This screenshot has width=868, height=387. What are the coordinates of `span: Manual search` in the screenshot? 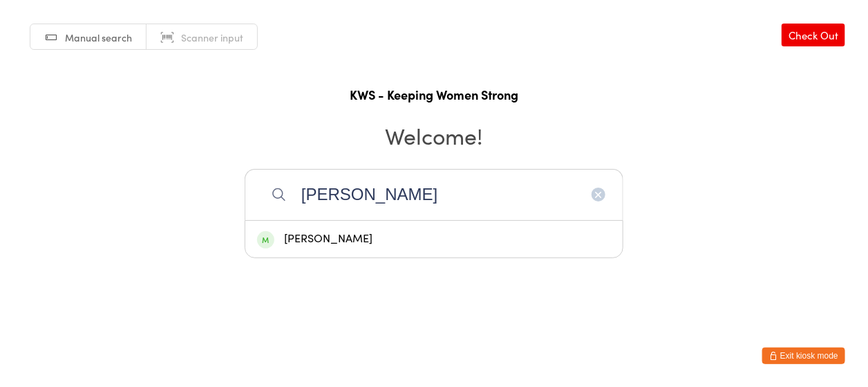 It's located at (98, 37).